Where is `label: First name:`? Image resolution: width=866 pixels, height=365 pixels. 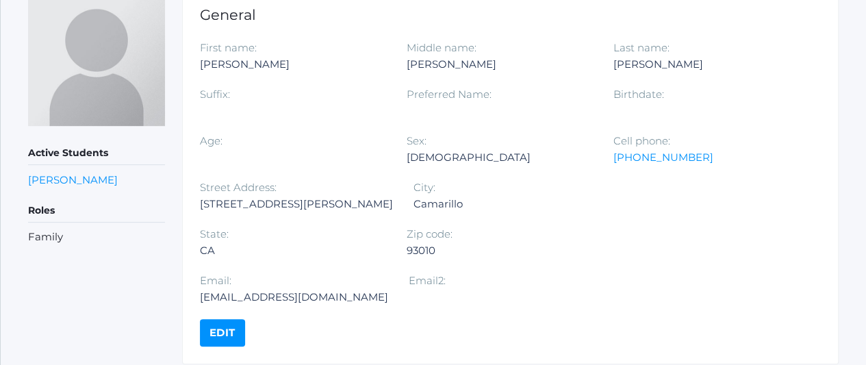
label: First name: is located at coordinates (228, 47).